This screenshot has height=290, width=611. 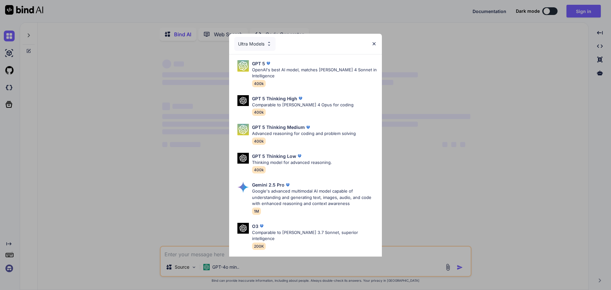 What do you see at coordinates (304, 134) in the screenshot?
I see `p: Advanced reasoning for coding and problem solving` at bounding box center [304, 134].